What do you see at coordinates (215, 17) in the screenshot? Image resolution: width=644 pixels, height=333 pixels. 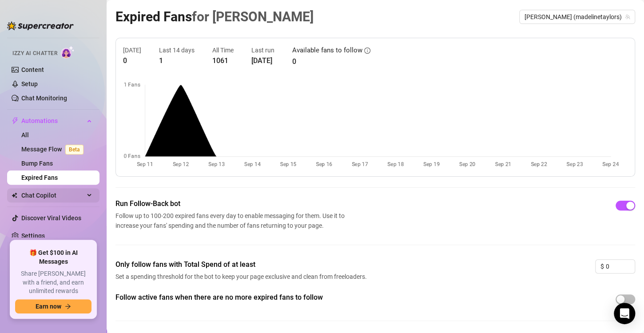 I see `article: Expired Fans` at bounding box center [215, 17].